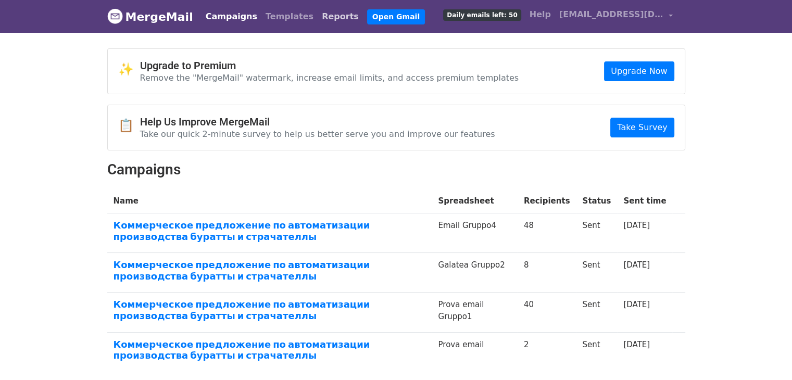 Image resolution: width=792 pixels, height=380 pixels. What do you see at coordinates (474, 201) in the screenshot?
I see `th: Spreadsheet` at bounding box center [474, 201].